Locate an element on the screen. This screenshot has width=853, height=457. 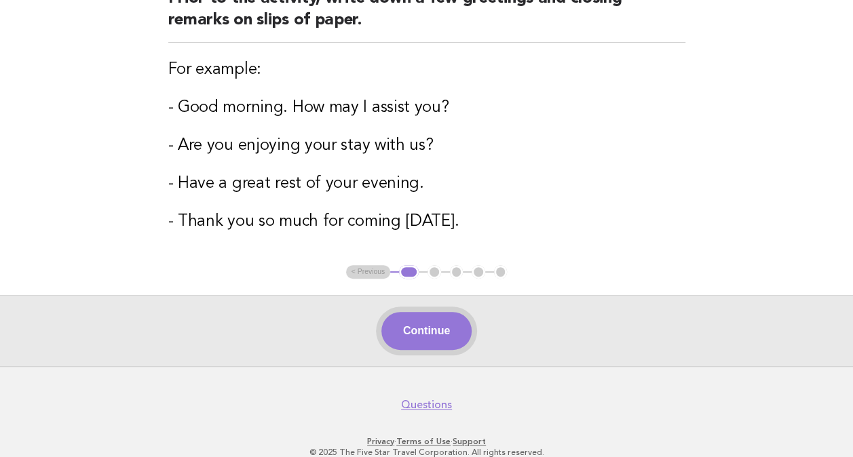
h3: For example: is located at coordinates (427, 70).